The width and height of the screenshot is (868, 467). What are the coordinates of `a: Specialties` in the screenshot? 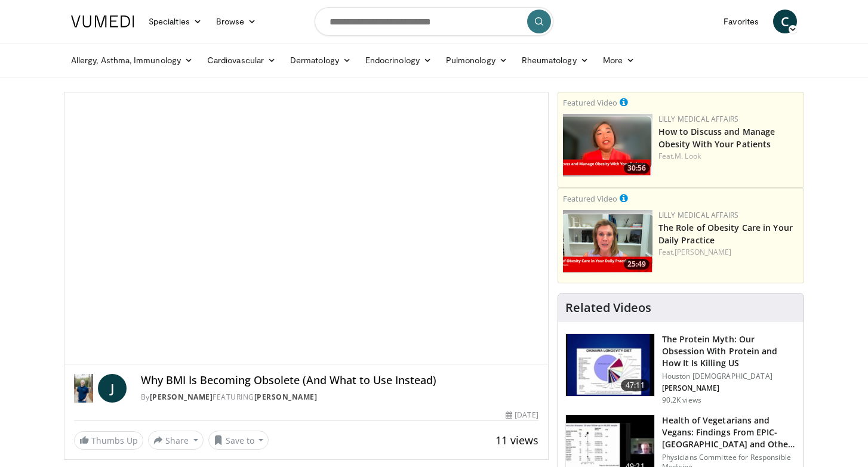 It's located at (175, 21).